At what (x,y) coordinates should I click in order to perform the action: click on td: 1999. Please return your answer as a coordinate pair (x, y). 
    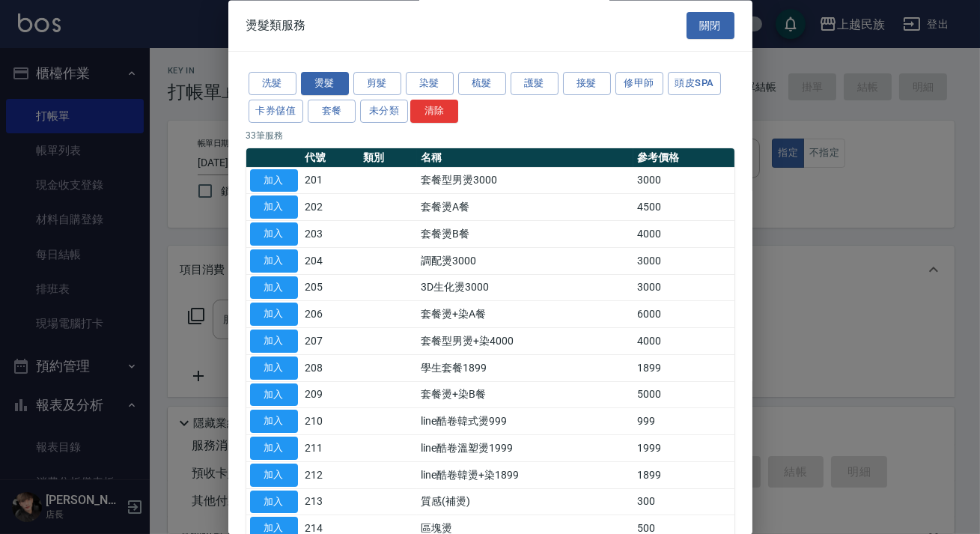
    Looking at the image, I should click on (684, 449).